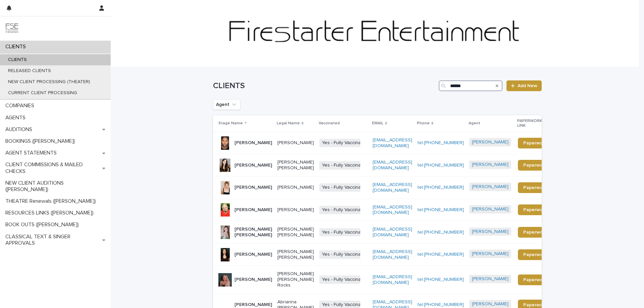  Describe the element at coordinates (49, 82) in the screenshot. I see `p: NEW CLIENT PROCESSING (THEATER)` at that location.